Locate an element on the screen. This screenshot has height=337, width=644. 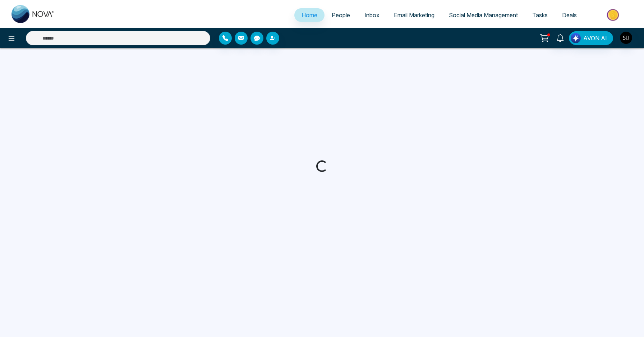
img: User Avatar is located at coordinates (626, 38).